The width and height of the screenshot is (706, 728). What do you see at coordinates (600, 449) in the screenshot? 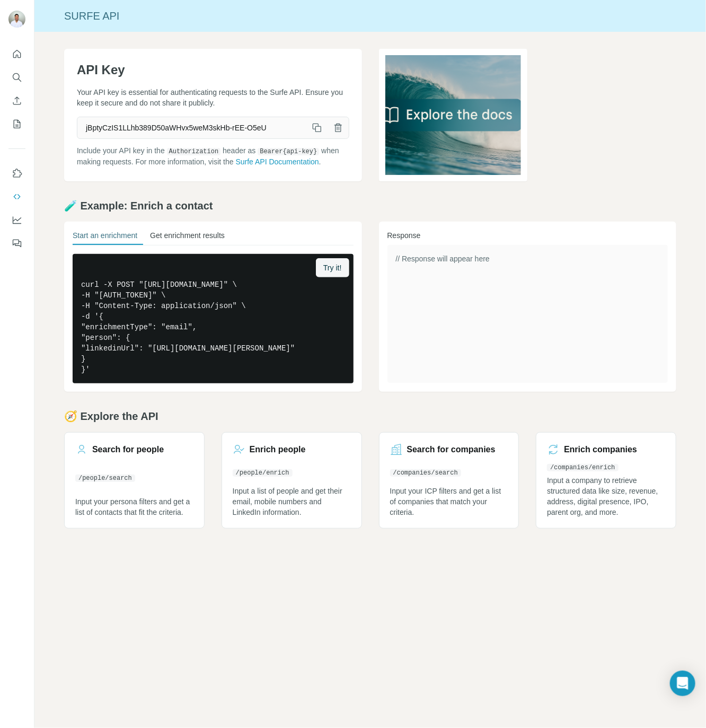
I see `h3: Enrich companies` at bounding box center [600, 449].